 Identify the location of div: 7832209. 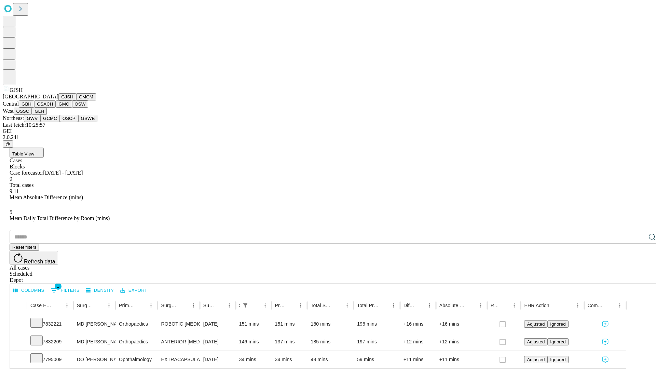
(50, 342).